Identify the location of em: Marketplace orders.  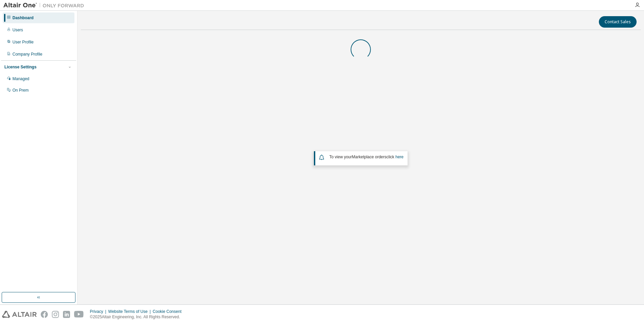
(369, 157).